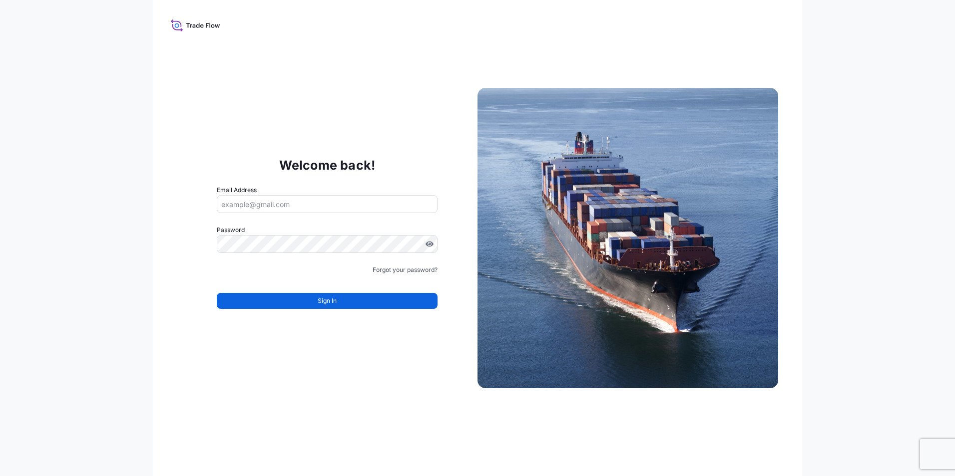  Describe the element at coordinates (327, 165) in the screenshot. I see `p: Welcome back!` at that location.